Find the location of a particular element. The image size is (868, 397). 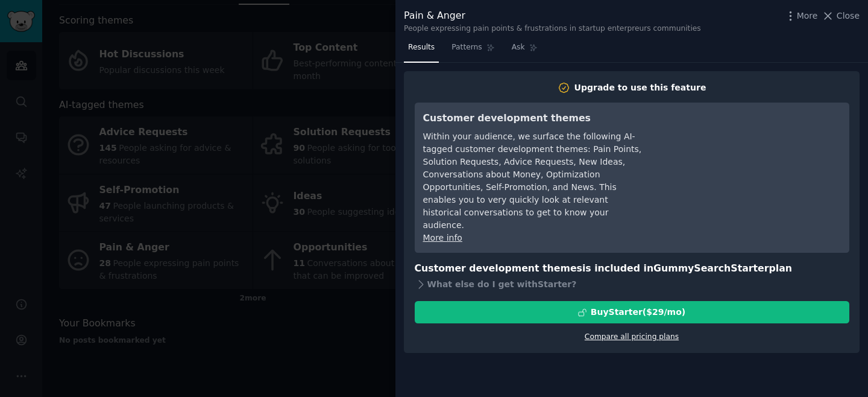

a: Ask is located at coordinates (524, 50).